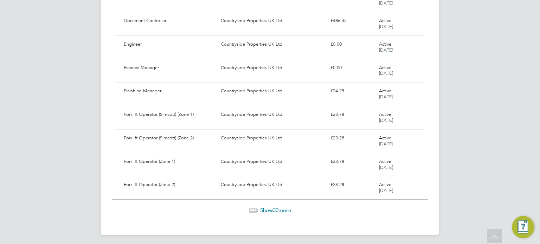 This screenshot has height=244, width=540. I want to click on span: Show more, so click(276, 210).